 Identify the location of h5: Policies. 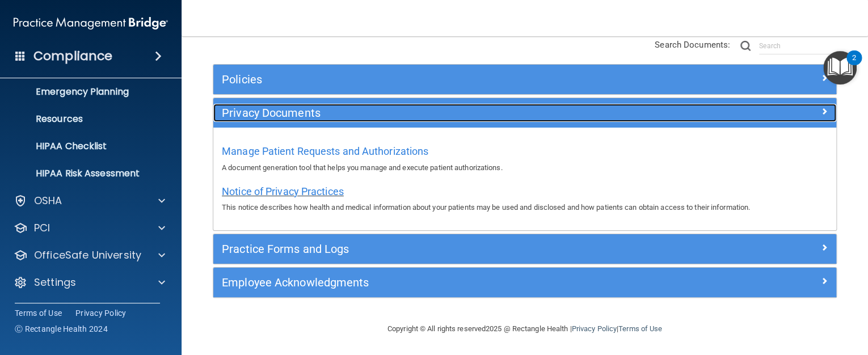
(447, 79).